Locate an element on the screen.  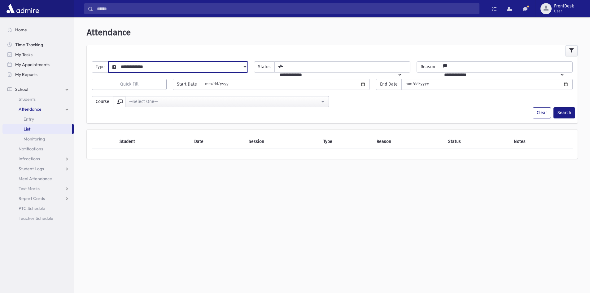
a: Report Cards is located at coordinates (38, 198).